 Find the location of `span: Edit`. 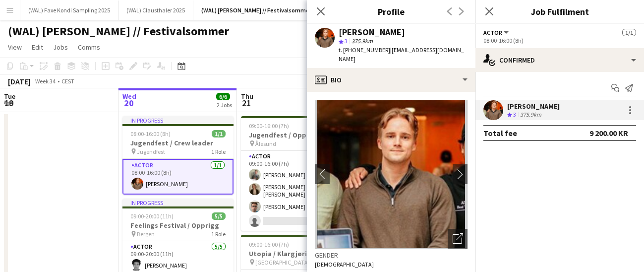

span: Edit is located at coordinates (37, 47).